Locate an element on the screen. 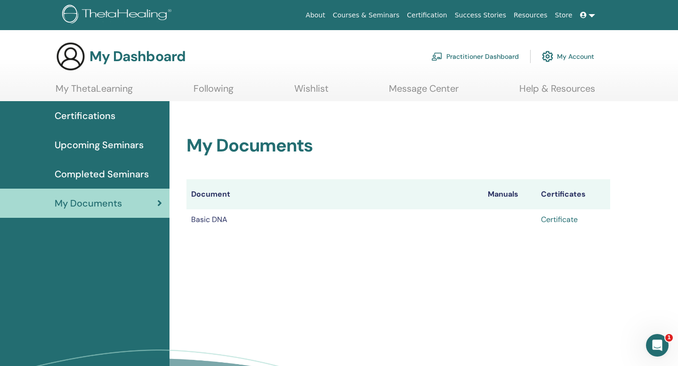  a: Success Stories is located at coordinates (480, 15).